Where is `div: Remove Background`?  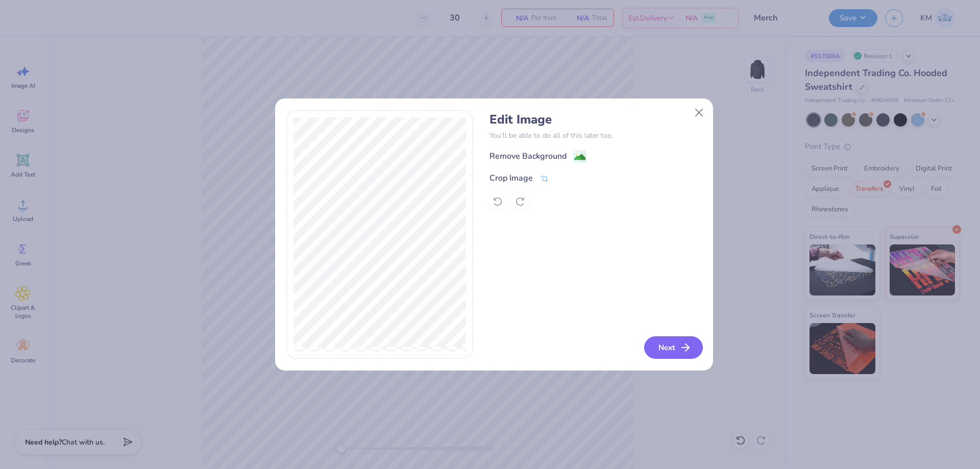
div: Remove Background is located at coordinates (528, 156).